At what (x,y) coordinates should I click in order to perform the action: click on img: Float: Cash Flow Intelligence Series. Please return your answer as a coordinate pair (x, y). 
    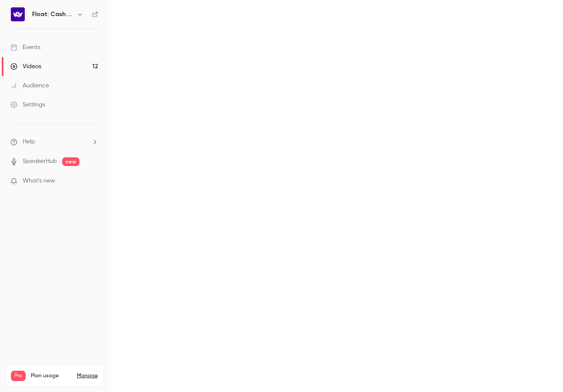
    Looking at the image, I should click on (18, 14).